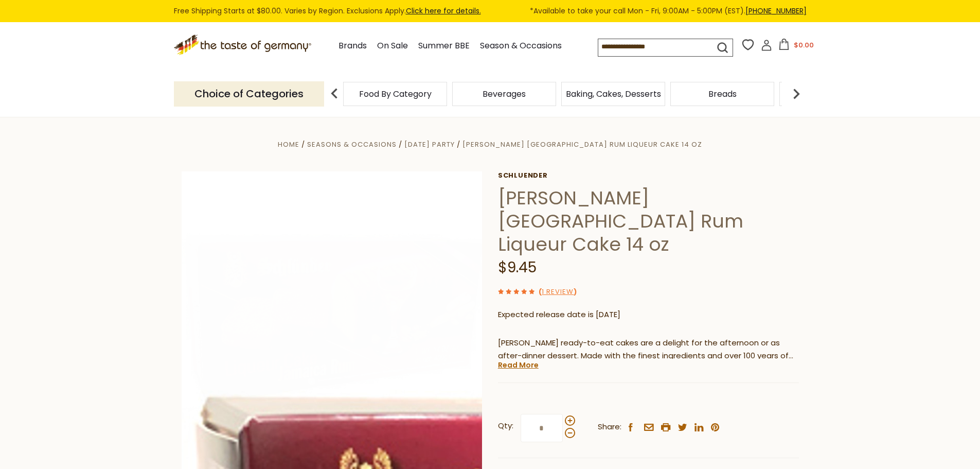 The width and height of the screenshot is (980, 469). Describe the element at coordinates (393, 46) in the screenshot. I see `a: On Sale` at that location.